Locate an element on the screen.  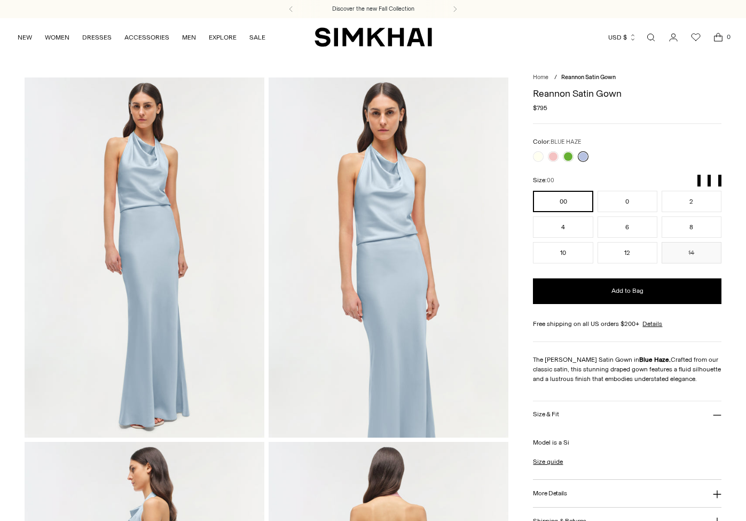
h3: Size & Fit is located at coordinates (546, 414).